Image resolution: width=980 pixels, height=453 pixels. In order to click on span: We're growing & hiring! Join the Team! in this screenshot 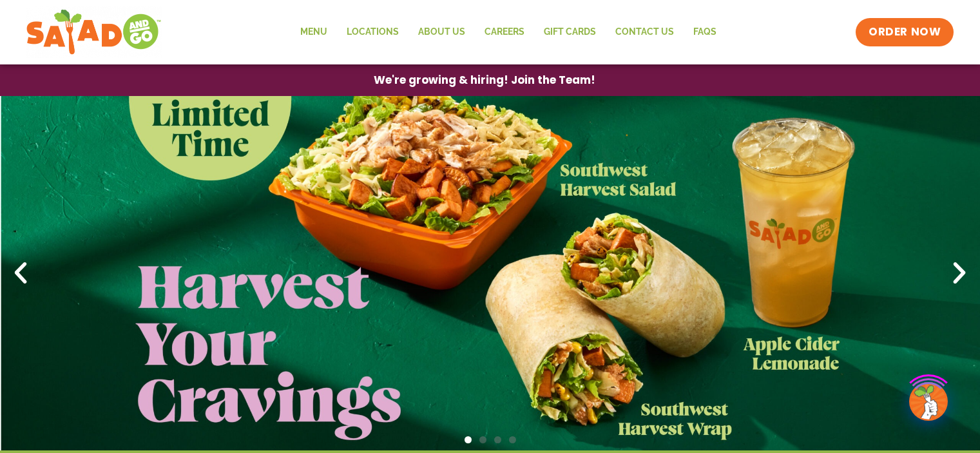, I will do `click(484, 80)`.